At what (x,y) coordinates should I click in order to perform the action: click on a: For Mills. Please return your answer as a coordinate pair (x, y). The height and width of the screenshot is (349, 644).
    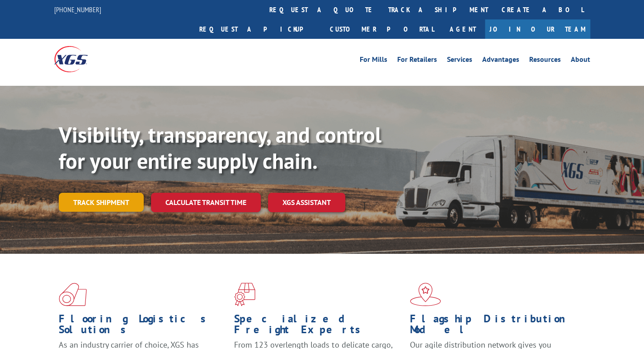
    Looking at the image, I should click on (373, 61).